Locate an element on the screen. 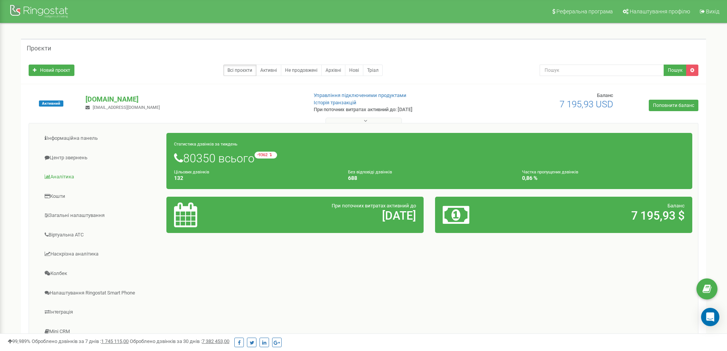 This screenshot has width=727, height=351. input: Пошук is located at coordinates (602, 70).